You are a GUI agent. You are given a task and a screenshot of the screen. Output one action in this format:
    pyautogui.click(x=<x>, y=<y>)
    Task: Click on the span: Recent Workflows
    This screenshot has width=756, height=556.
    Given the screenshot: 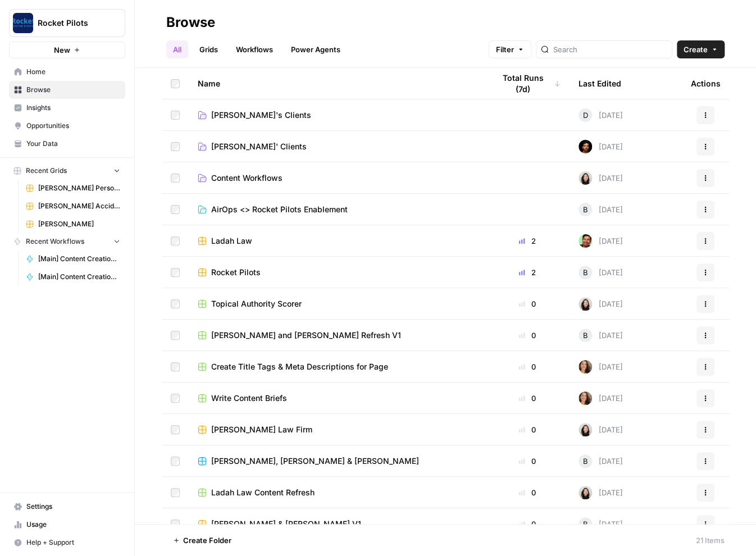 What is the action you would take?
    pyautogui.click(x=55, y=241)
    